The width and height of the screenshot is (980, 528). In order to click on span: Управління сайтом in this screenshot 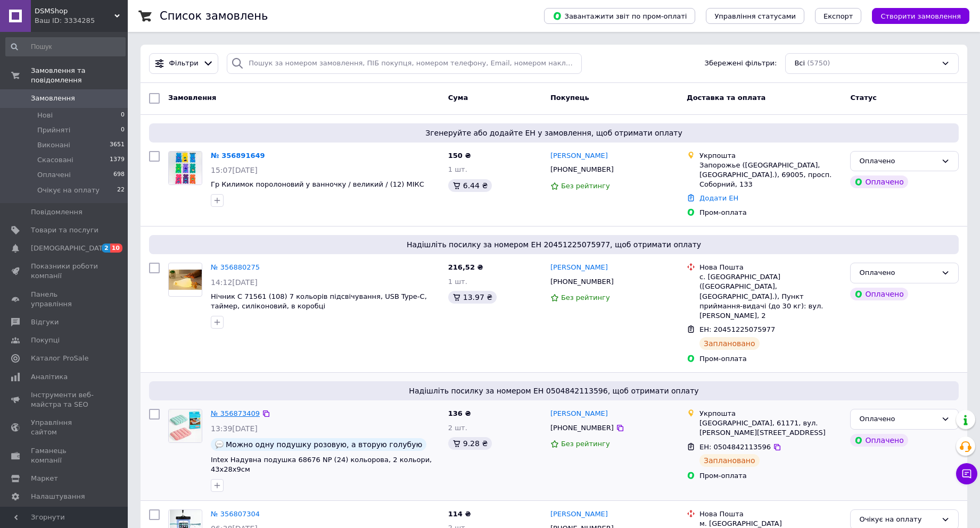, I will do `click(64, 428)`.